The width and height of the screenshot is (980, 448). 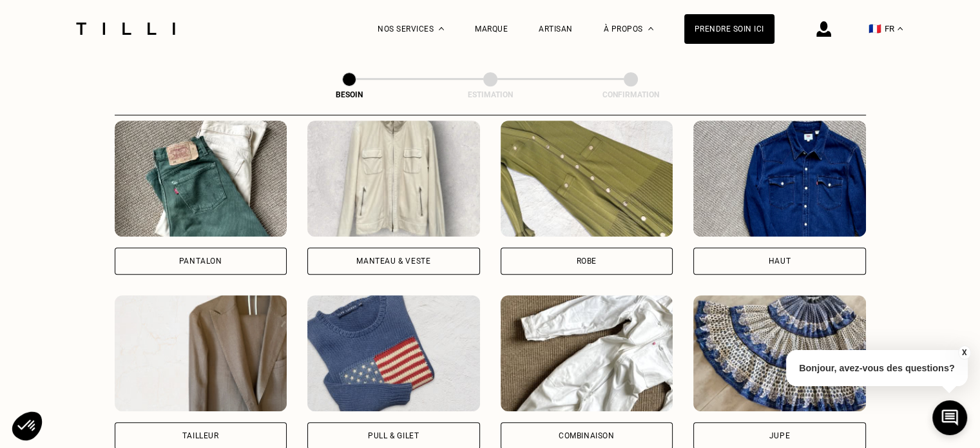 I want to click on a: Marque, so click(x=491, y=29).